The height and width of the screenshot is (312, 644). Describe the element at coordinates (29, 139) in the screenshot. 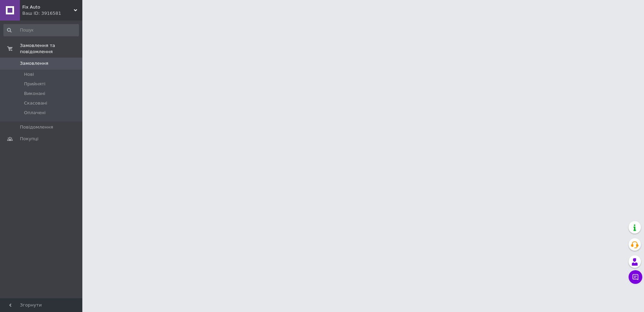

I see `span: Покупці` at that location.